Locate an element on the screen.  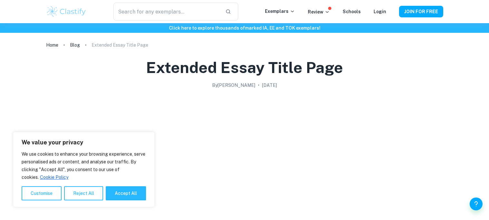
a: JOIN FOR FREE is located at coordinates (421, 12).